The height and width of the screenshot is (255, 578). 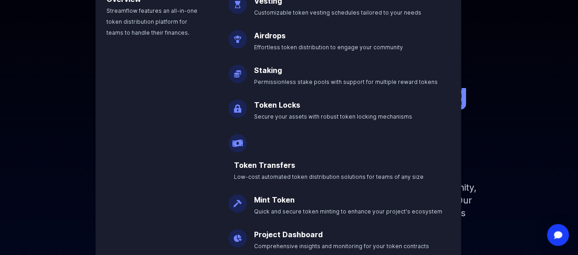 I want to click on p: Drive incentives, so click(x=289, y=57).